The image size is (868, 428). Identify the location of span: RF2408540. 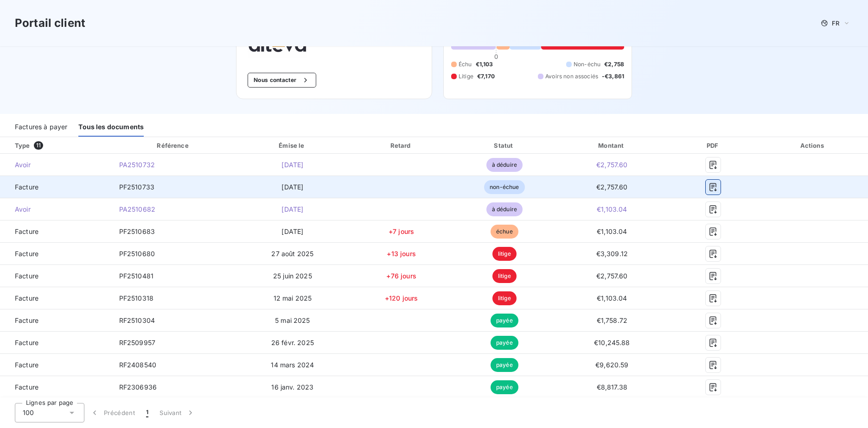
(138, 365).